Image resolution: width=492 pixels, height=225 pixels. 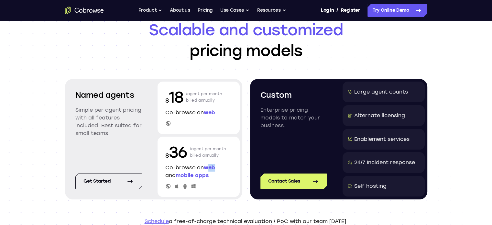 I want to click on div: Alternate licensing, so click(x=379, y=115).